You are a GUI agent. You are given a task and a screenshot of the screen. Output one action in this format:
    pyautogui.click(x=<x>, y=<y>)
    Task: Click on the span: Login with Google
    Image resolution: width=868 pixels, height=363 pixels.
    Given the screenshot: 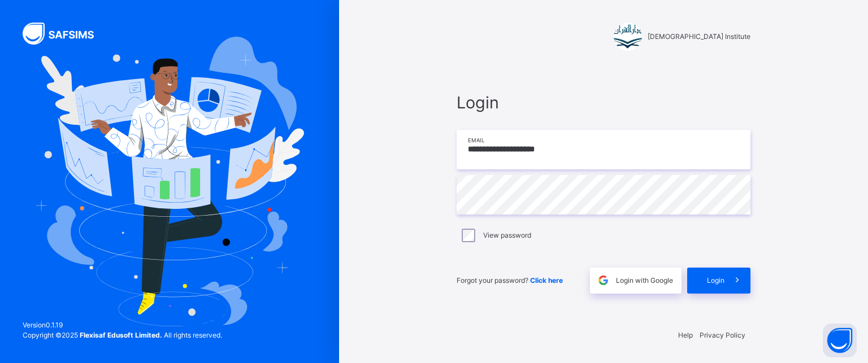 What is the action you would take?
    pyautogui.click(x=645, y=281)
    